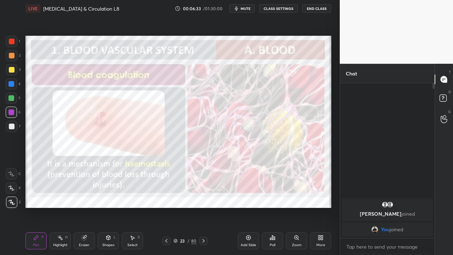  Describe the element at coordinates (13, 84) in the screenshot. I see `div: 4` at that location.